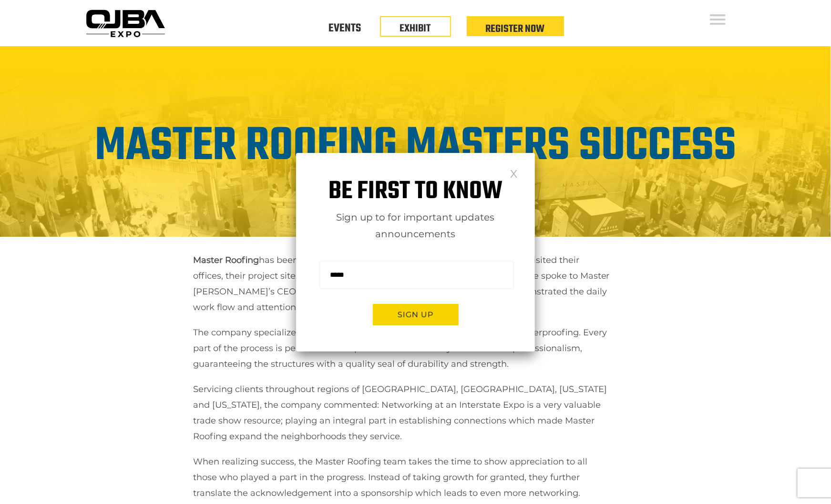  Describe the element at coordinates (402, 348) in the screenshot. I see `p: The company specializes in complete roofing installation, as well as facade waterproofing. Every ...` at that location.